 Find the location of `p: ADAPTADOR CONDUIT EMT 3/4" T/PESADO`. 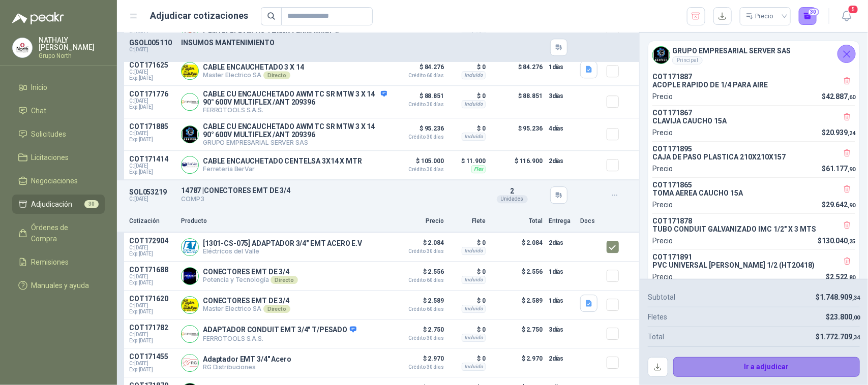

p: ADAPTADOR CONDUIT EMT 3/4" T/PESADO is located at coordinates (279, 331).